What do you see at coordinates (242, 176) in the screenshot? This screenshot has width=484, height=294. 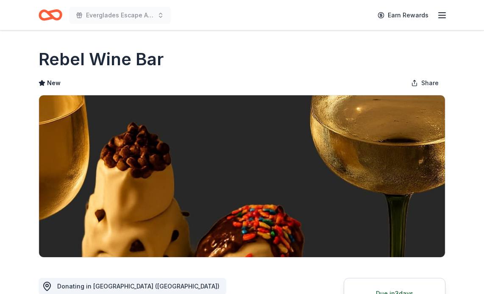 I see `img: Image for Rebel Wine Bar` at bounding box center [242, 176].